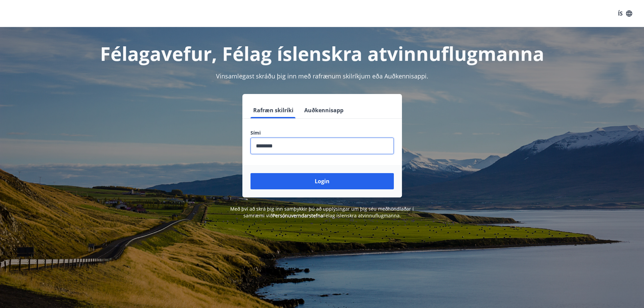 The image size is (644, 308). What do you see at coordinates (273, 110) in the screenshot?
I see `button: Rafræn skilríki` at bounding box center [273, 110].